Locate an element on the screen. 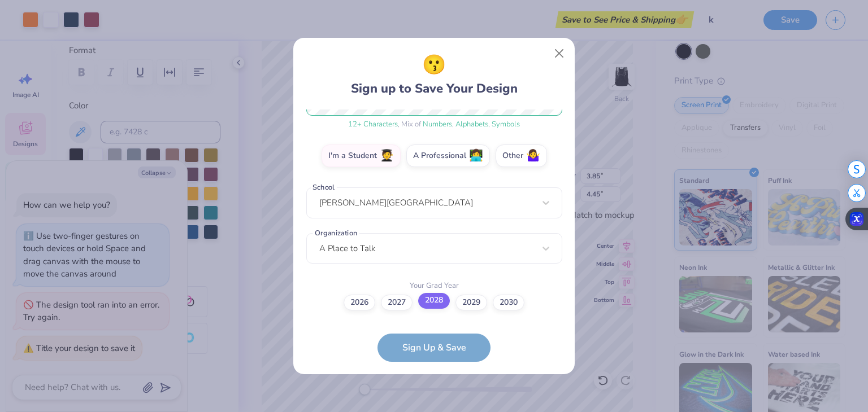 The image size is (868, 412). span: 12 + Characters is located at coordinates (373, 124).